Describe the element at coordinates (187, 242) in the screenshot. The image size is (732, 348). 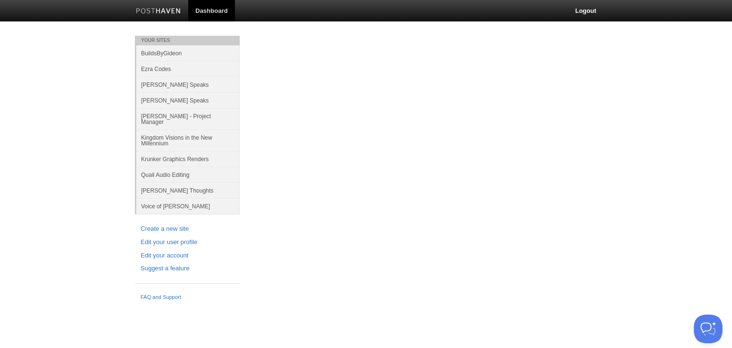
I see `a: Edit your user profile` at that location.